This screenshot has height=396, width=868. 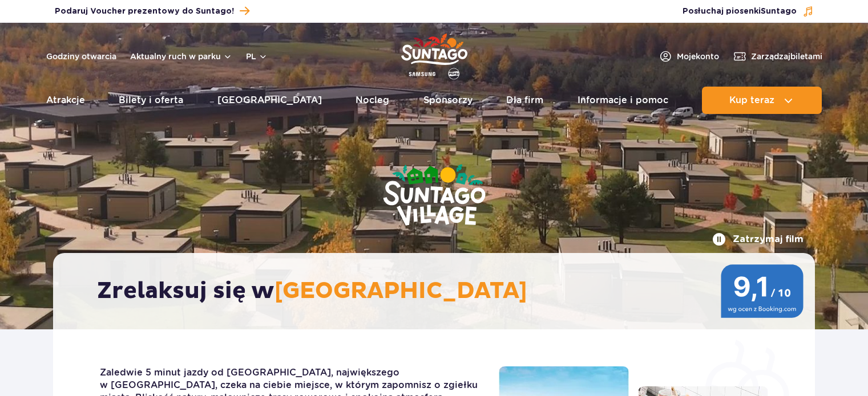 What do you see at coordinates (786, 56) in the screenshot?
I see `span: Zarządzaj biletami` at bounding box center [786, 56].